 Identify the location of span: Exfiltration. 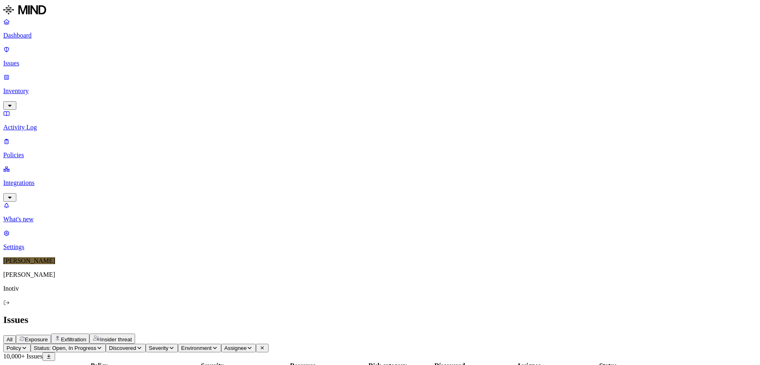
(73, 339).